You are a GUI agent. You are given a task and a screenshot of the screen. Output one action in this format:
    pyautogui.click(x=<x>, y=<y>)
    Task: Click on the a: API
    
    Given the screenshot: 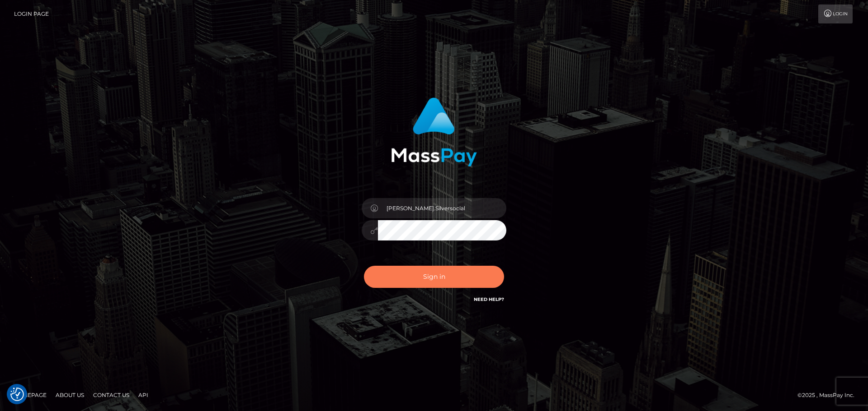 What is the action you would take?
    pyautogui.click(x=143, y=395)
    